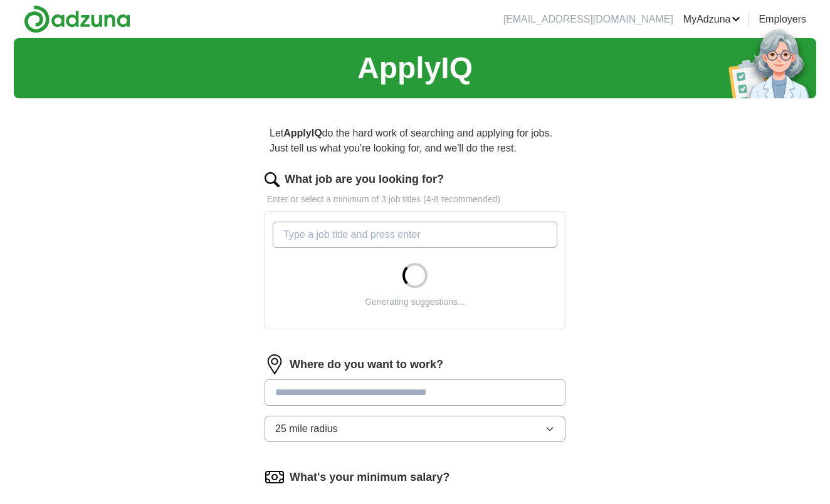 The height and width of the screenshot is (504, 830). Describe the element at coordinates (782, 20) in the screenshot. I see `a: Employers` at that location.